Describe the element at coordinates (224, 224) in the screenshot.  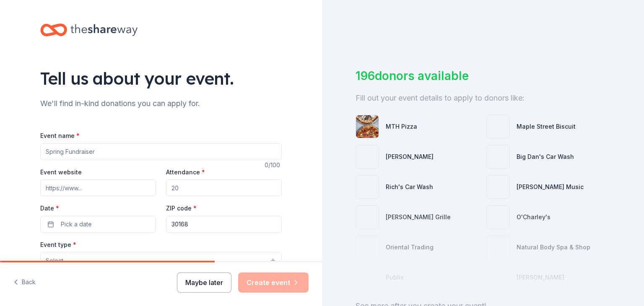
I see `input: 12345 (U.S. only)` at that location.